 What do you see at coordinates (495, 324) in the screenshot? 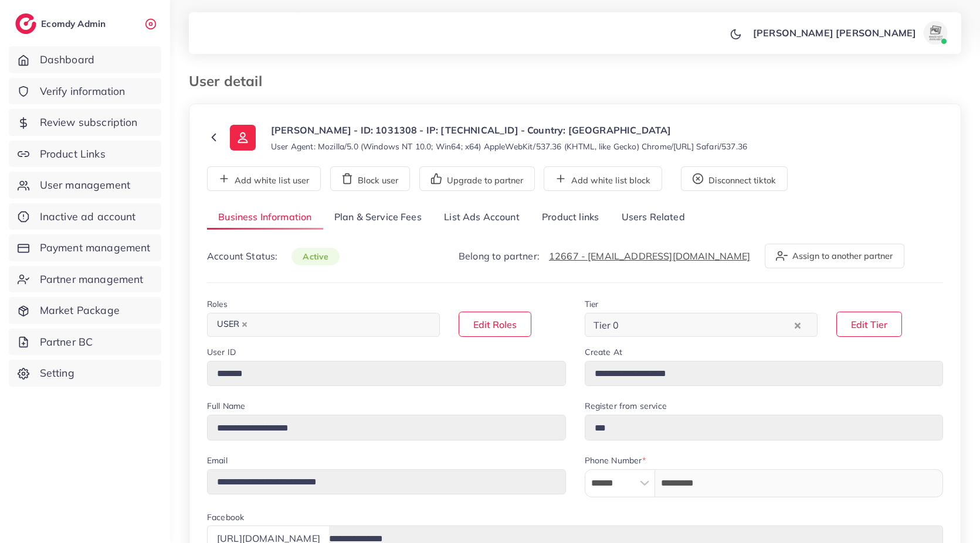
I see `button: Edit Roles` at bounding box center [495, 324].